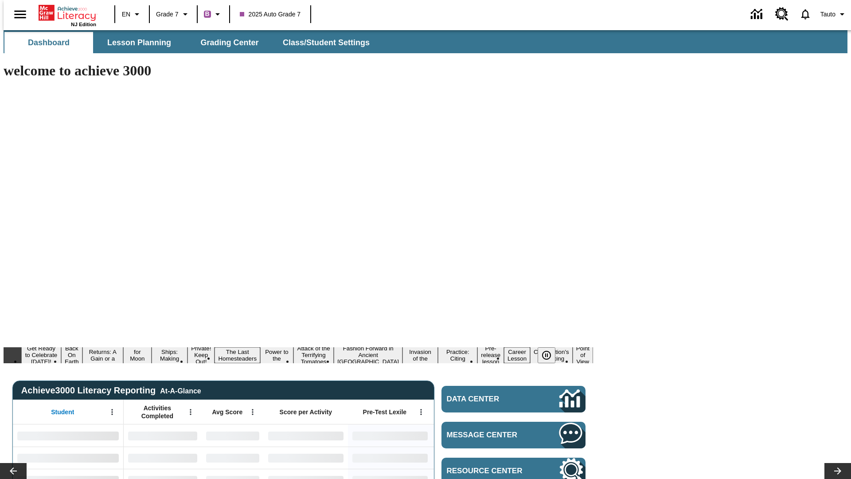 The height and width of the screenshot is (479, 851). I want to click on span: Achieve3000 Literacy Reporting, so click(111, 390).